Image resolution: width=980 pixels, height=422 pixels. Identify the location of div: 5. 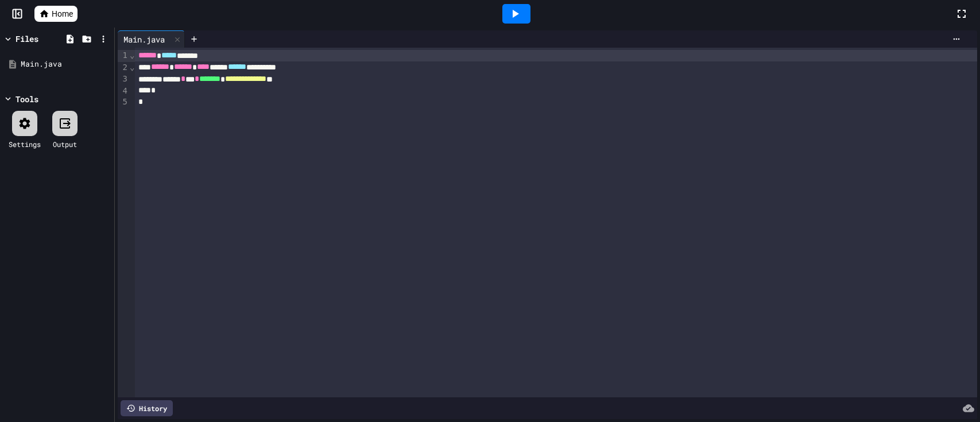
(123, 102).